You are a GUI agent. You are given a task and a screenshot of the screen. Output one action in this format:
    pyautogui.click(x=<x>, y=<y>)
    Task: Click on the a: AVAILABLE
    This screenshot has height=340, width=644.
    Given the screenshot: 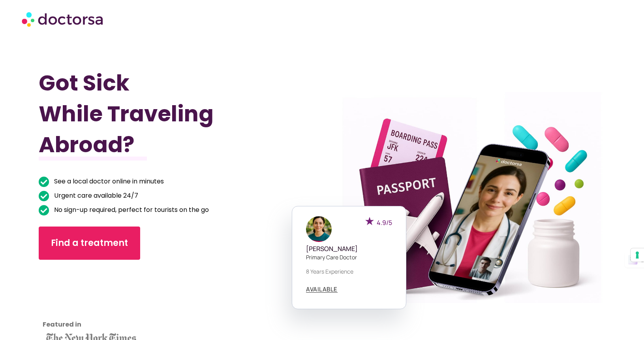 What is the action you would take?
    pyautogui.click(x=322, y=289)
    